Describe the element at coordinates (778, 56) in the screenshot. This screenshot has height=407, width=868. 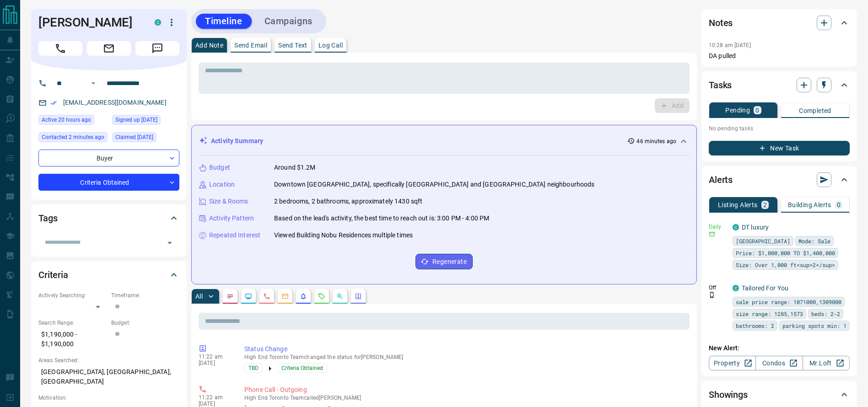
I see `p: DA pulled` at that location.